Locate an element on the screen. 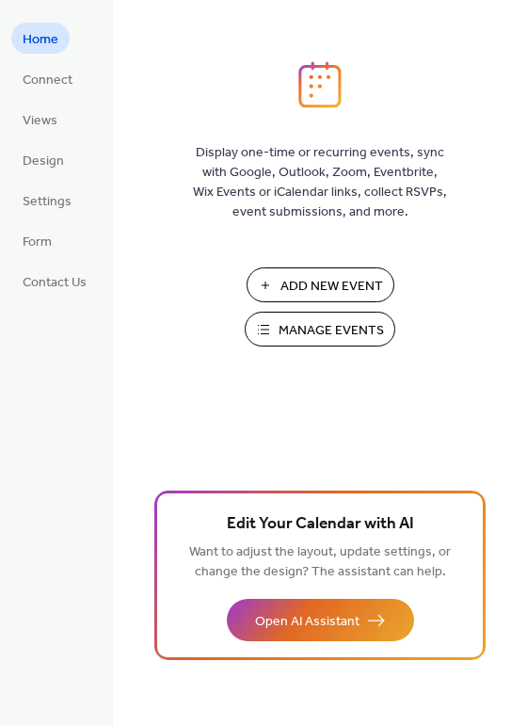 This screenshot has height=726, width=527. button: Add New Event is located at coordinates (320, 284).